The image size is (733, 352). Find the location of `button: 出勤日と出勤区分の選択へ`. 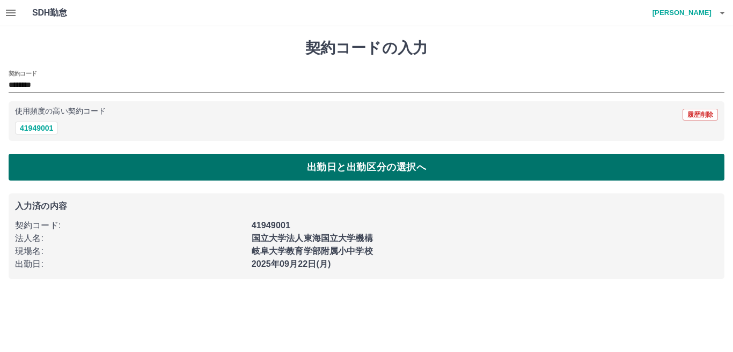

button: 出勤日と出勤区分の選択へ is located at coordinates (366, 167).